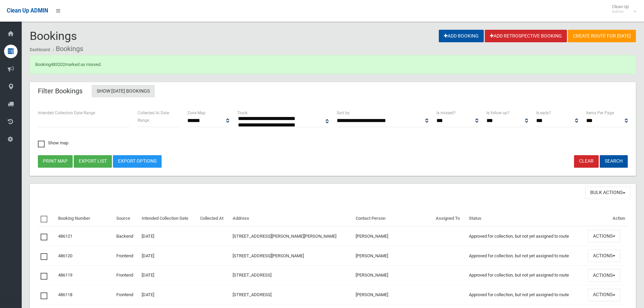 Image resolution: width=644 pixels, height=308 pixels. I want to click on a: 486118, so click(65, 295).